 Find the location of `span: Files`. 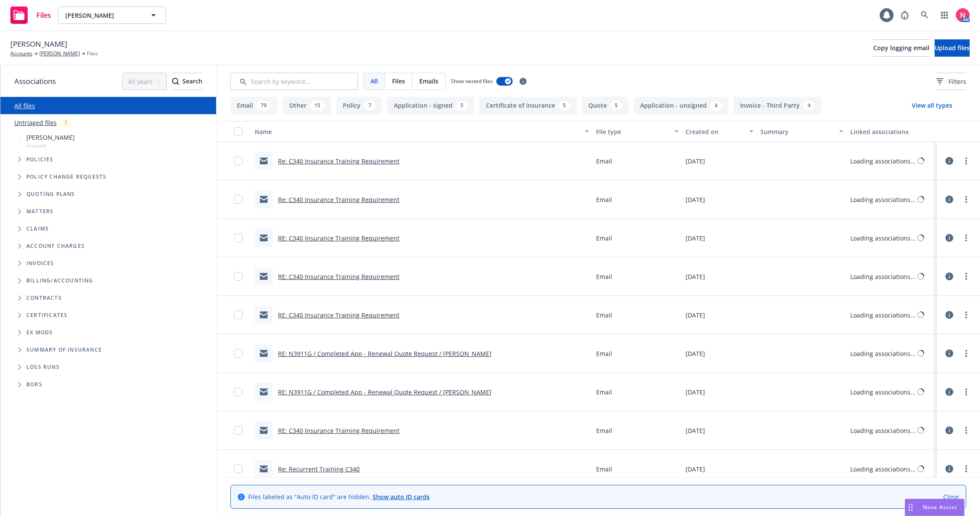

span: Files is located at coordinates (92, 54).